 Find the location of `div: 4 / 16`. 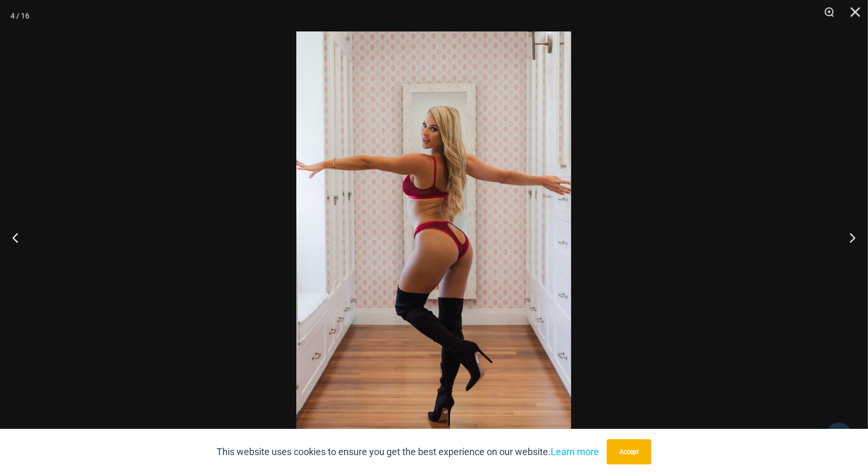

div: 4 / 16 is located at coordinates (20, 16).